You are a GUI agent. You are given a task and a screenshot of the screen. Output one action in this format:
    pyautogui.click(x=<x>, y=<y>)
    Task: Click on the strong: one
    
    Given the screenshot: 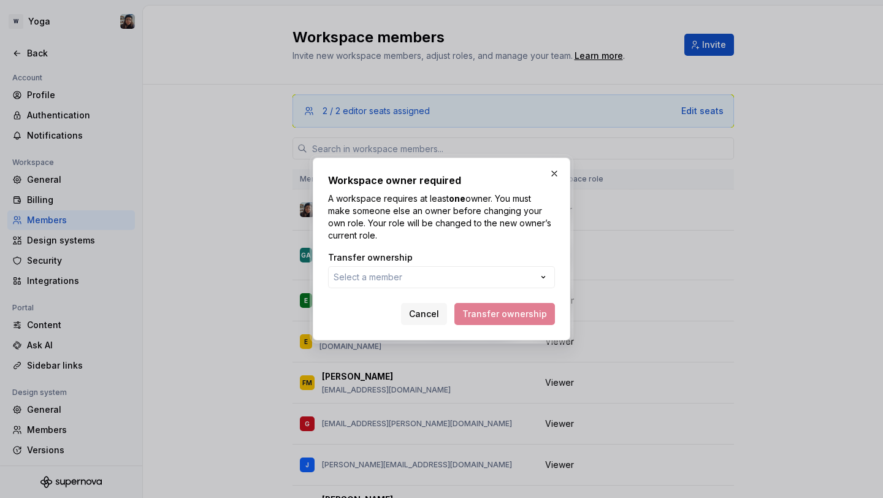 What is the action you would take?
    pyautogui.click(x=457, y=198)
    